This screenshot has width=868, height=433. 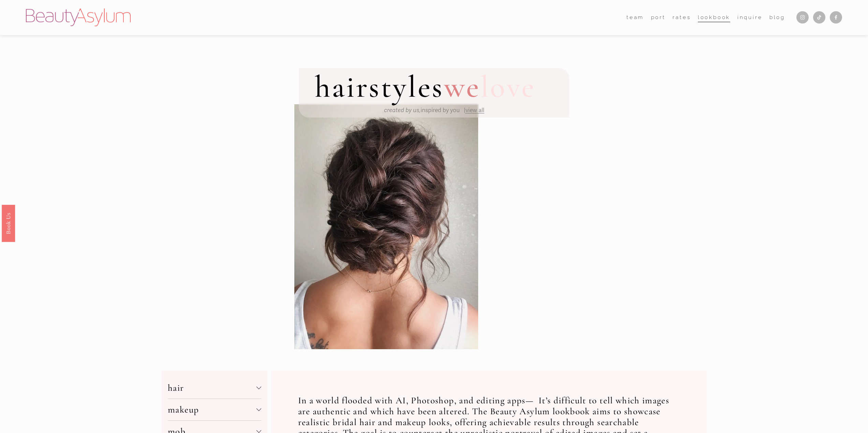 What do you see at coordinates (215, 388) in the screenshot?
I see `button: hair` at bounding box center [215, 388].